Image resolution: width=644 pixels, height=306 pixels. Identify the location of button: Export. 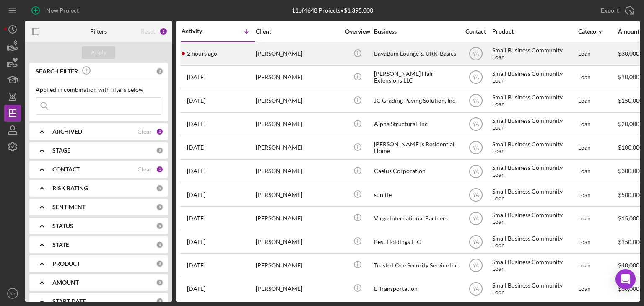
(616, 11).